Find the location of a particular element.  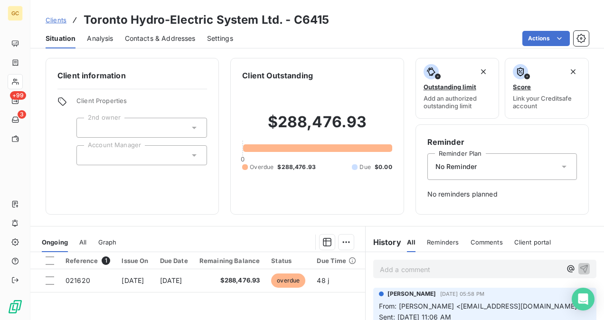

span: 021620 is located at coordinates (78, 280).